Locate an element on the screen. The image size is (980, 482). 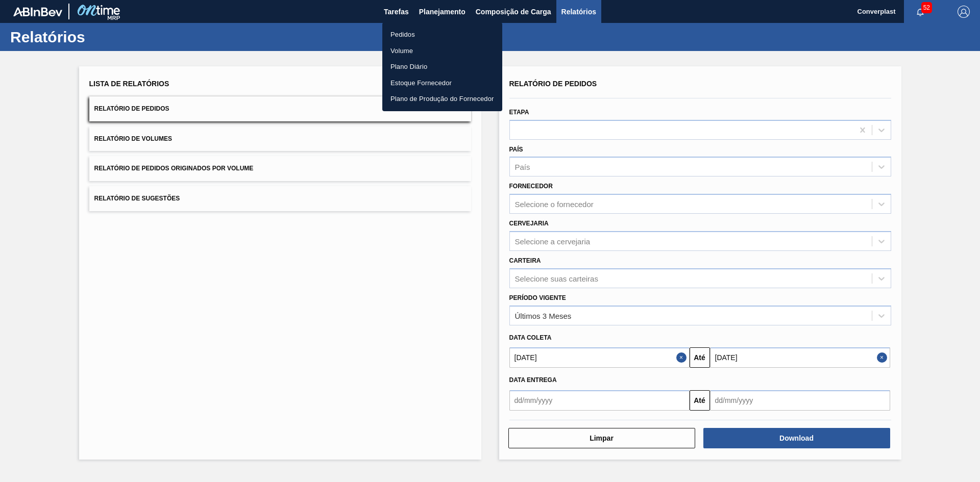
li: Volume is located at coordinates (442, 51).